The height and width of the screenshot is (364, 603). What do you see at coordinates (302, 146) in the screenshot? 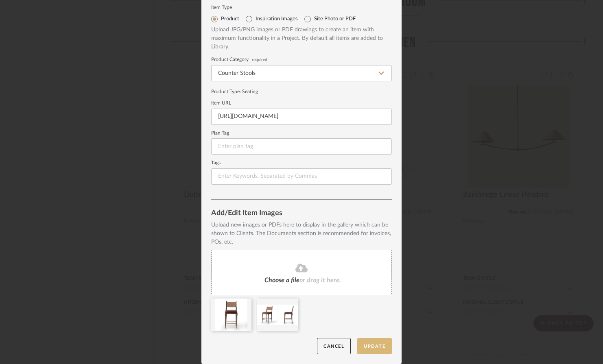
I see `input: Enter plan tag` at bounding box center [302, 146].